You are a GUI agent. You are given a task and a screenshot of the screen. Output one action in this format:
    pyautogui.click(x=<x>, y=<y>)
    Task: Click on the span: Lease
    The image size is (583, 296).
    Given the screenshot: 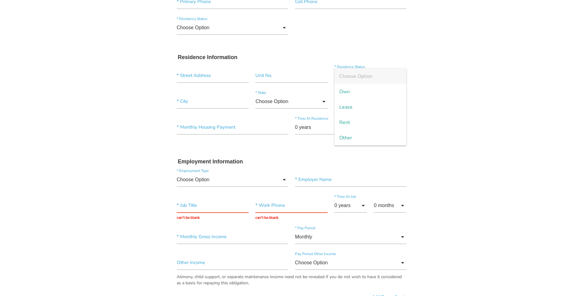 What is the action you would take?
    pyautogui.click(x=371, y=107)
    